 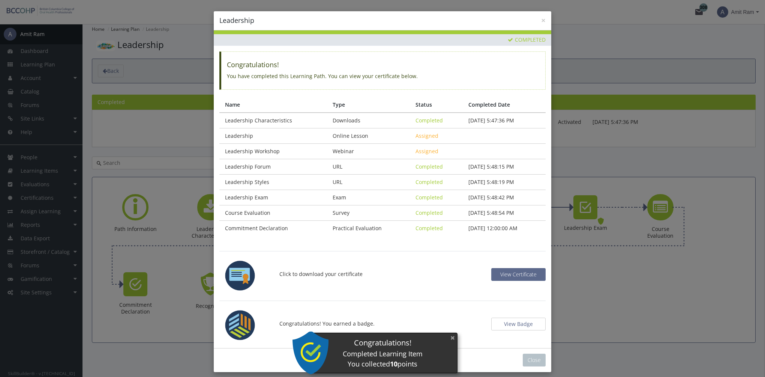 What do you see at coordinates (357, 228) in the screenshot?
I see `span: Practical Evaluation` at bounding box center [357, 228].